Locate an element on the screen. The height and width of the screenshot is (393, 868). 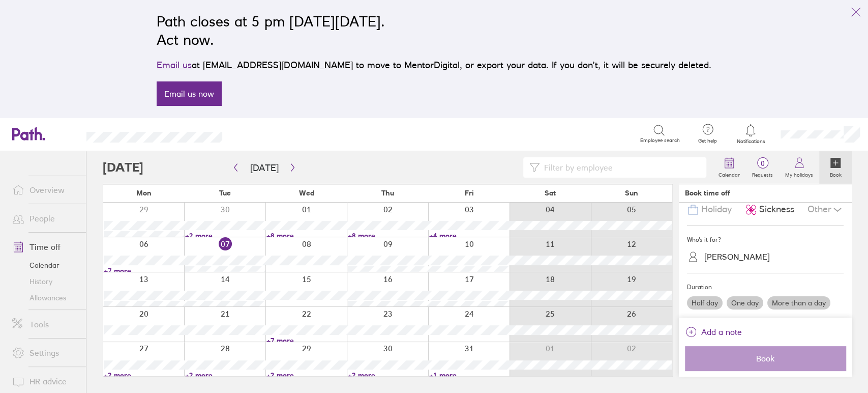
a: 0Requests is located at coordinates (762, 167).